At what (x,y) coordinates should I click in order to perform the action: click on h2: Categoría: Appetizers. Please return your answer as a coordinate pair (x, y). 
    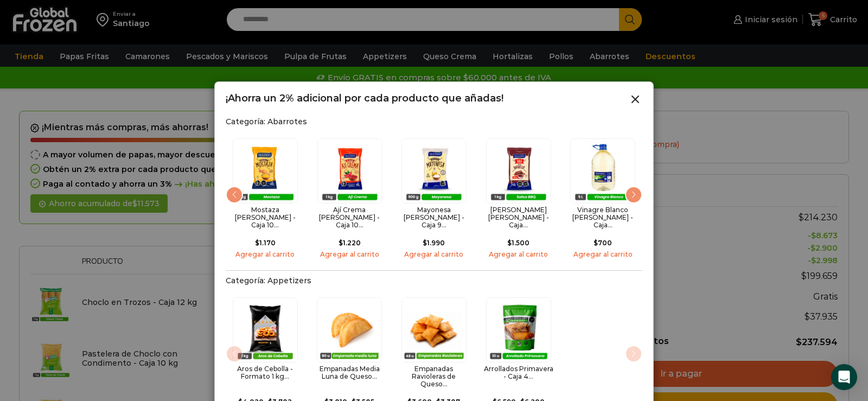
    Looking at the image, I should click on (434, 280).